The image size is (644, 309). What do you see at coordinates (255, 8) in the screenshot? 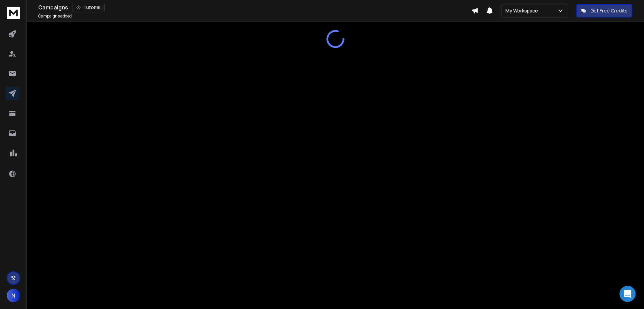
I see `div: Campaigns` at bounding box center [255, 8].